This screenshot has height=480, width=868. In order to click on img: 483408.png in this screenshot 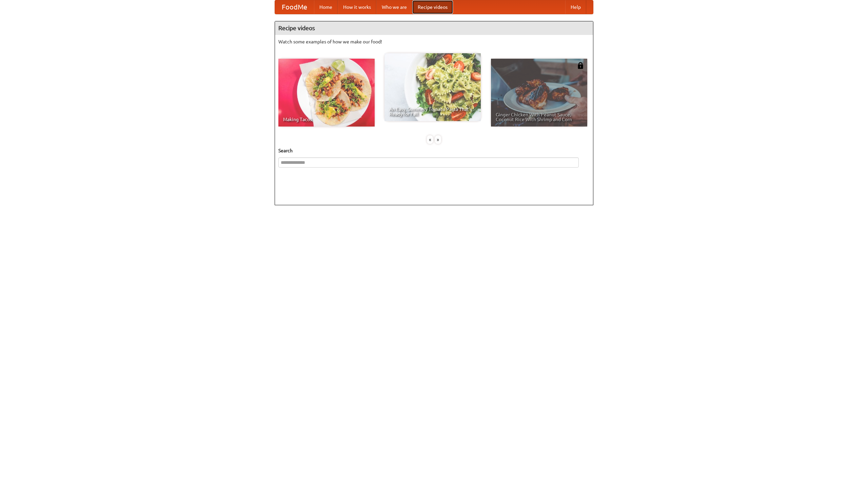, I will do `click(580, 65)`.